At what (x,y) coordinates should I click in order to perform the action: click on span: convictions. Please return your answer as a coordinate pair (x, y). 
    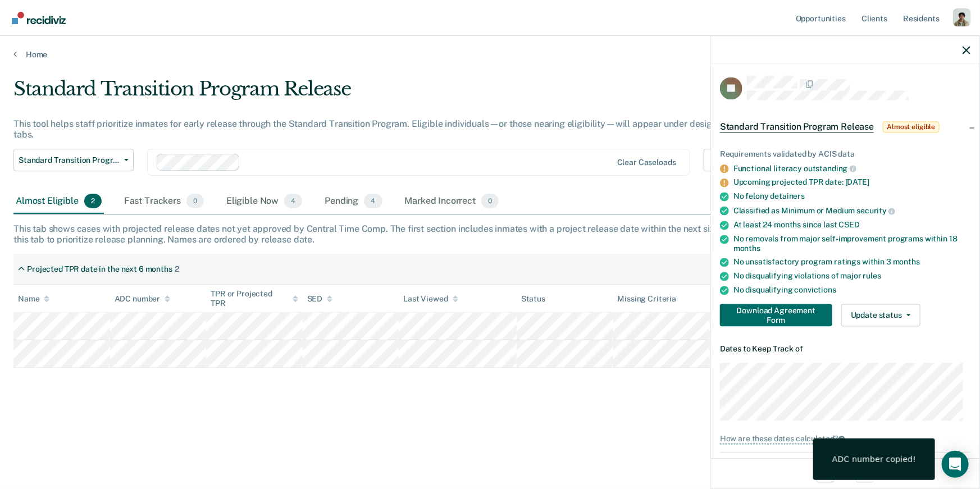
    Looking at the image, I should click on (816, 290).